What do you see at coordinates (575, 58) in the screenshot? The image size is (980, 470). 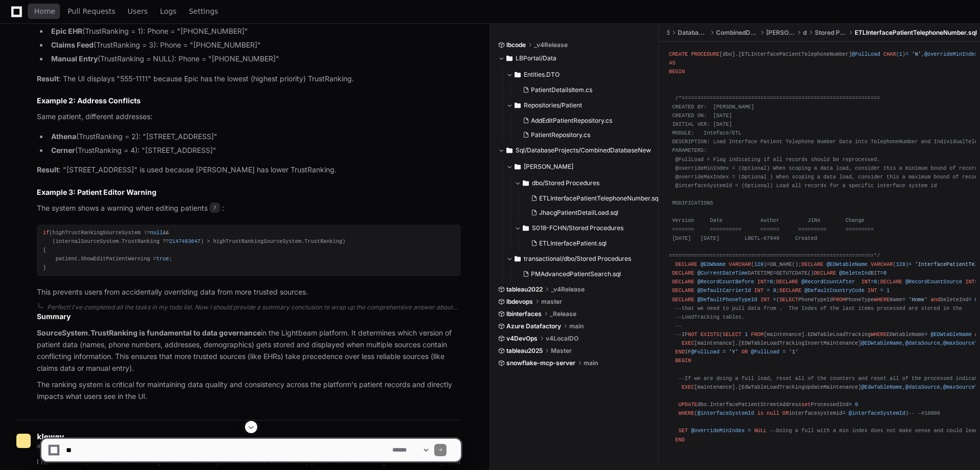 I see `button: LBPortal/Data` at bounding box center [575, 58].